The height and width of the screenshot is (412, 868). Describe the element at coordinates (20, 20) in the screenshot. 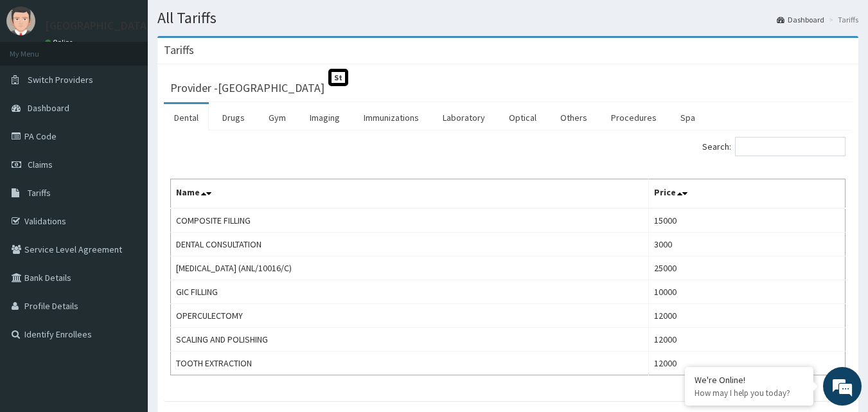

I see `img: User Image` at that location.